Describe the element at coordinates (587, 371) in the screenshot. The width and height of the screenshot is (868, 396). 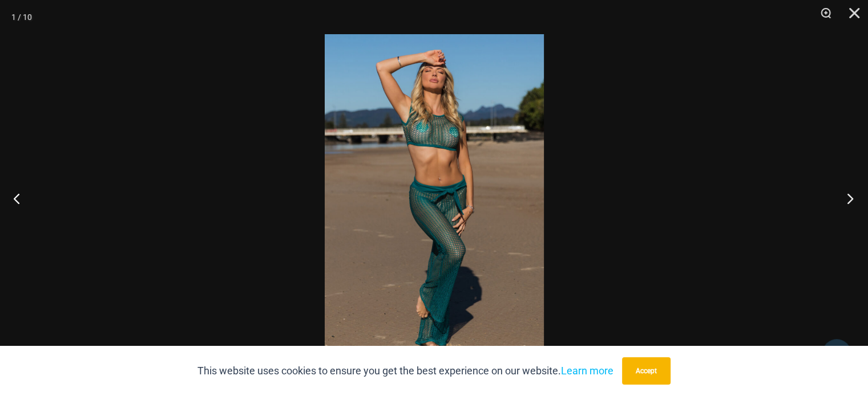
I see `a: Learn more` at that location.